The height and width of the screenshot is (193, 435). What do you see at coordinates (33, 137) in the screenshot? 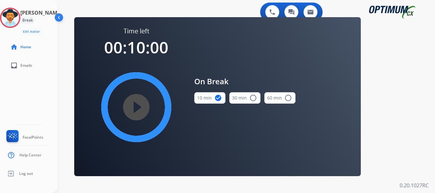
I see `span: FocalPoints` at bounding box center [33, 137].